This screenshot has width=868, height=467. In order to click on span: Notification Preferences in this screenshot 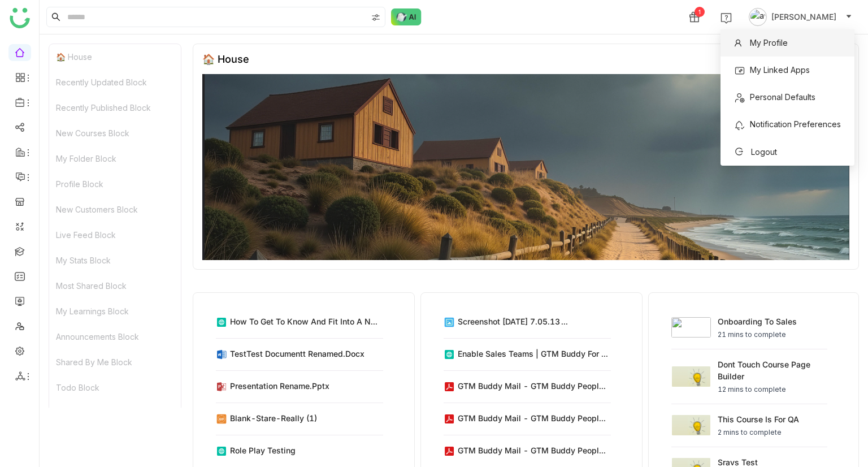, I will do `click(795, 124)`.